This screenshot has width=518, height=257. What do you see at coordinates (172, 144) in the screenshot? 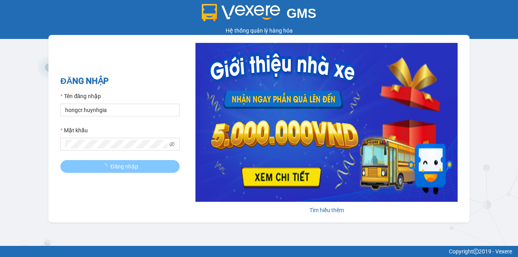
I see `span: eye-invisible` at bounding box center [172, 144].